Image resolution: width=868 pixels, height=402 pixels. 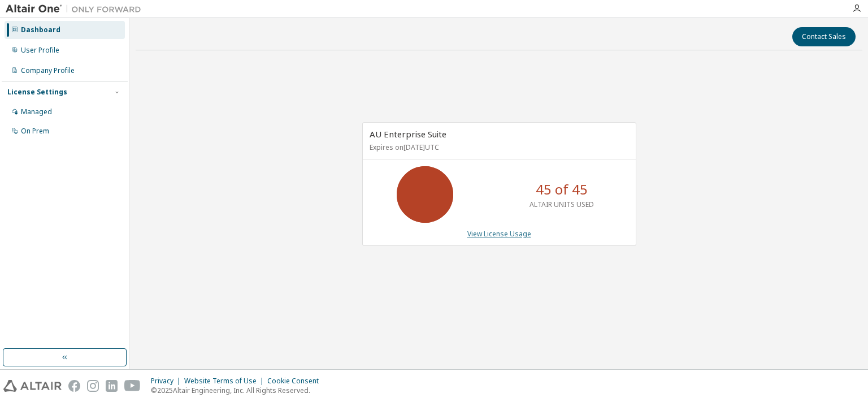 What do you see at coordinates (32, 386) in the screenshot?
I see `img: altair_logo.svg` at bounding box center [32, 386].